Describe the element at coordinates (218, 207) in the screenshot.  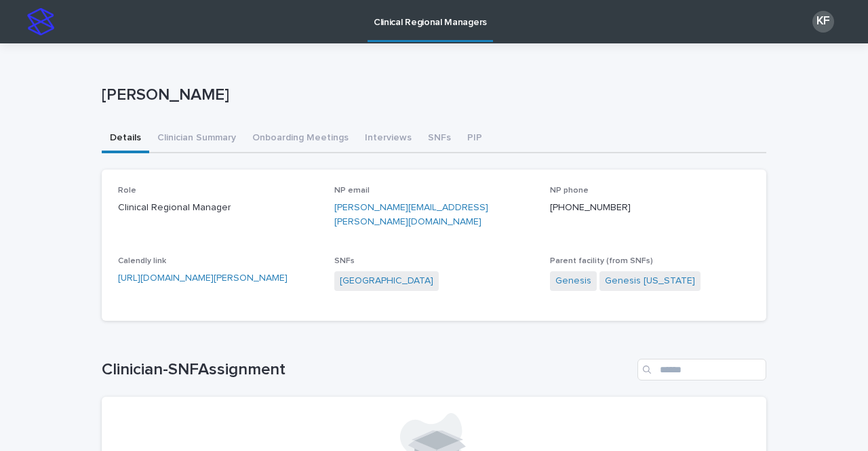
I see `p: Clinical Regional Manager` at that location.